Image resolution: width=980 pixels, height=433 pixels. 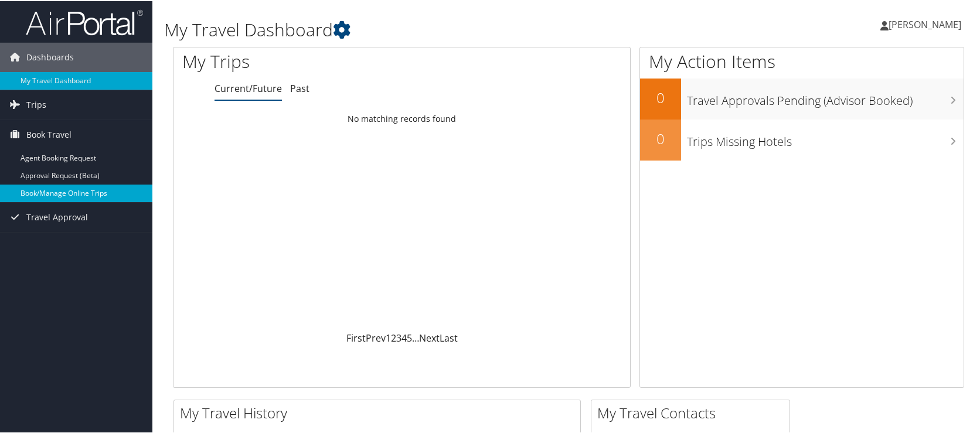 I want to click on a: 0Travel Approvals Pending (Advisor Booked), so click(x=801, y=98).